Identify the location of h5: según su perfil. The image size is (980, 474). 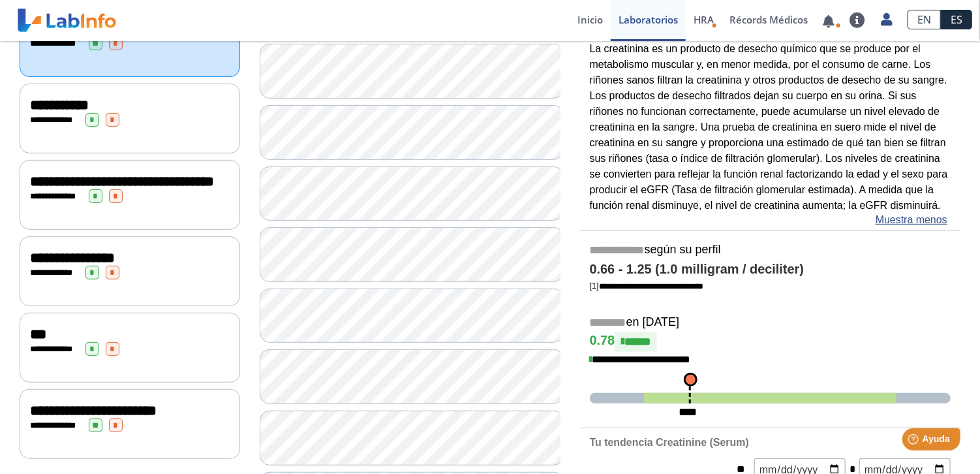
(770, 250).